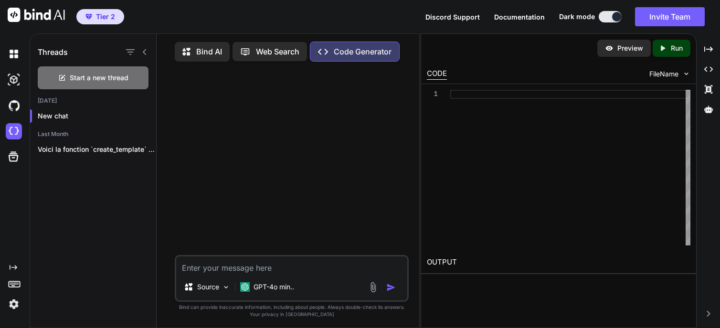 The image size is (720, 328). Describe the element at coordinates (432, 94) in the screenshot. I see `div: 1` at that location.